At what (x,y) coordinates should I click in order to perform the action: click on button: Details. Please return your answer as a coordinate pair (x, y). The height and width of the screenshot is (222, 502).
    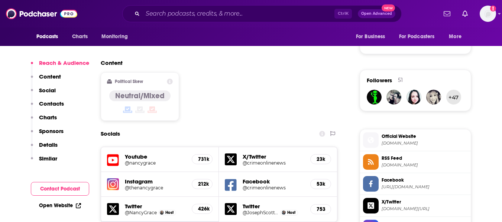
    Looking at the image, I should click on (44, 148).